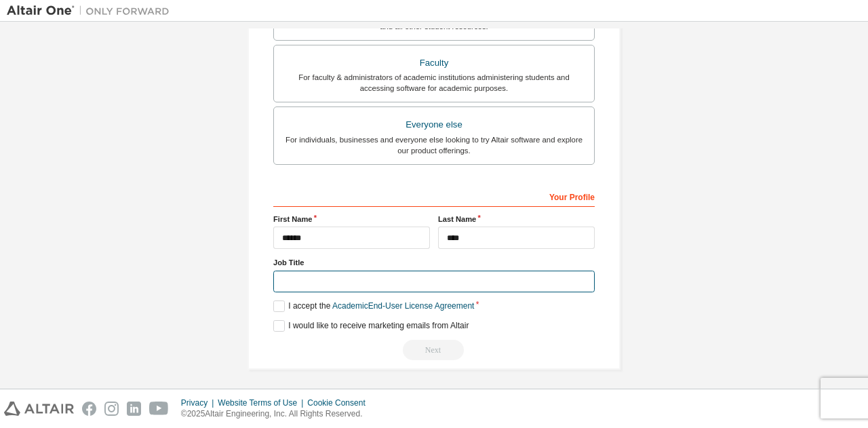 Image resolution: width=868 pixels, height=428 pixels. Describe the element at coordinates (371, 325) in the screenshot. I see `label: I would like to receive marketing emails from Altair` at that location.